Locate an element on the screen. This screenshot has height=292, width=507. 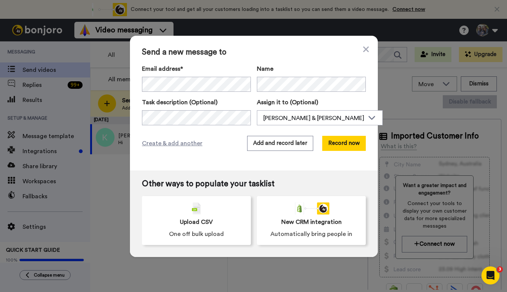
label: Task description (Optional) is located at coordinates (197, 102).